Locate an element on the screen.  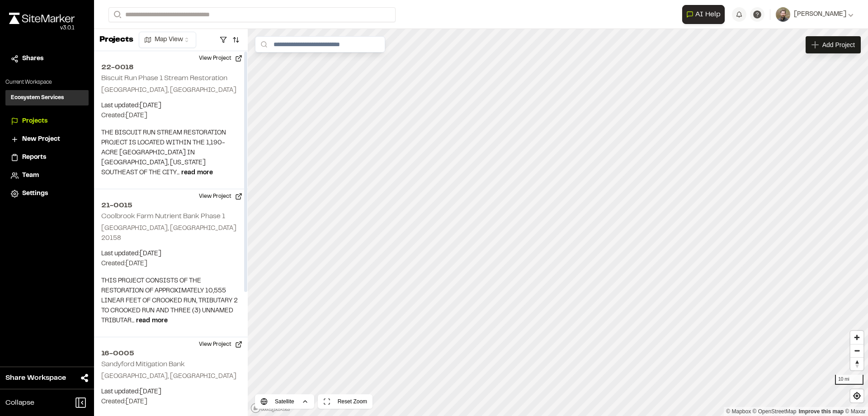
a: Shares is located at coordinates (47, 59).